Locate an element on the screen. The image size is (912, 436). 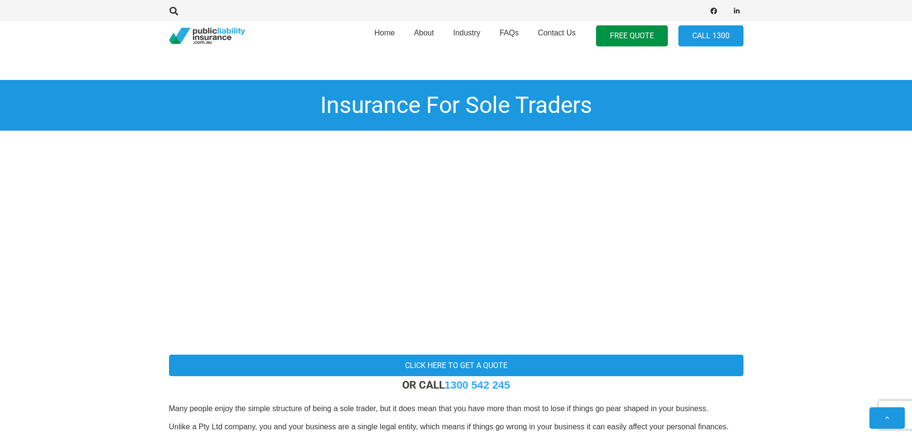
a: Call 1300 is located at coordinates (711, 36).